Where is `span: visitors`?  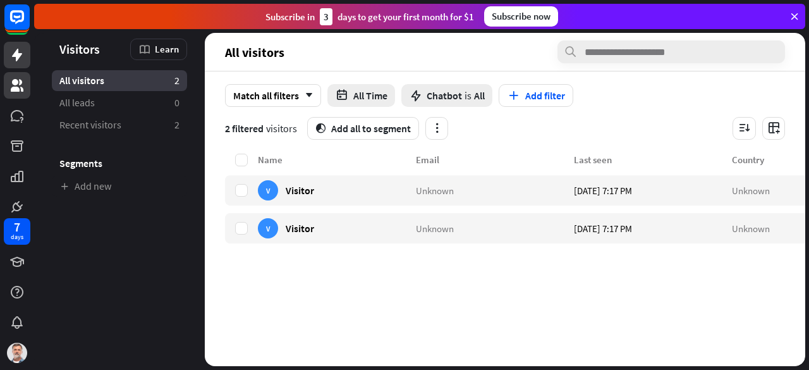
span: visitors is located at coordinates (281, 128).